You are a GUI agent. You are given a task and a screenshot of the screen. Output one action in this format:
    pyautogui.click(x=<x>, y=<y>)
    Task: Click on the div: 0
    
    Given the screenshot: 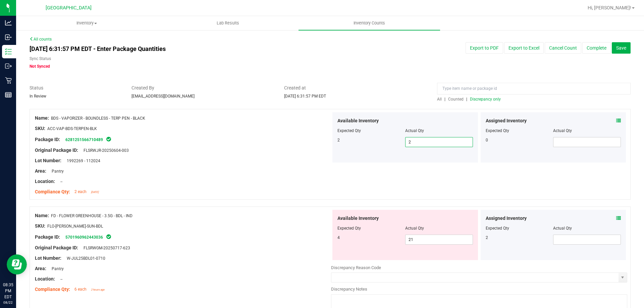 What is the action you would take?
    pyautogui.click(x=519, y=140)
    